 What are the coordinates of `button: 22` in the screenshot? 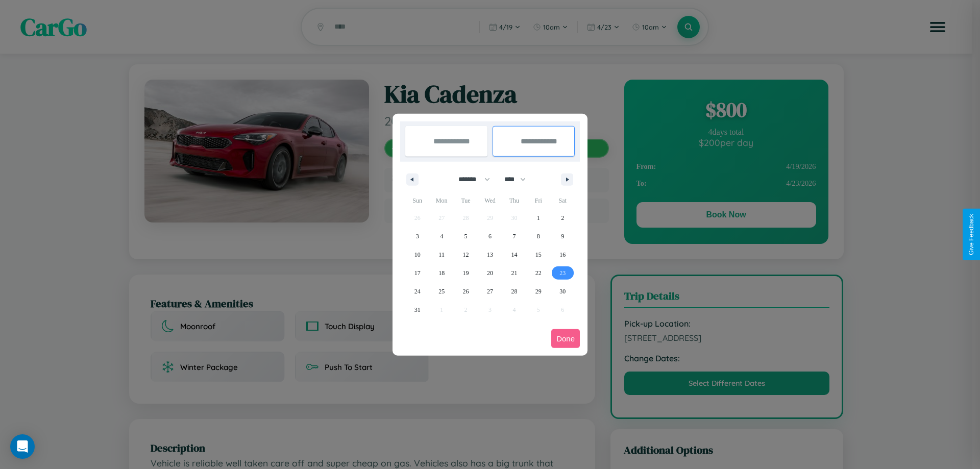 It's located at (538, 273).